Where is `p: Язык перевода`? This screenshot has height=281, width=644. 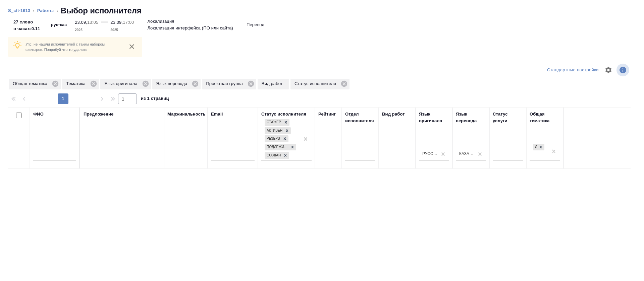 p: Язык перевода is located at coordinates (173, 84).